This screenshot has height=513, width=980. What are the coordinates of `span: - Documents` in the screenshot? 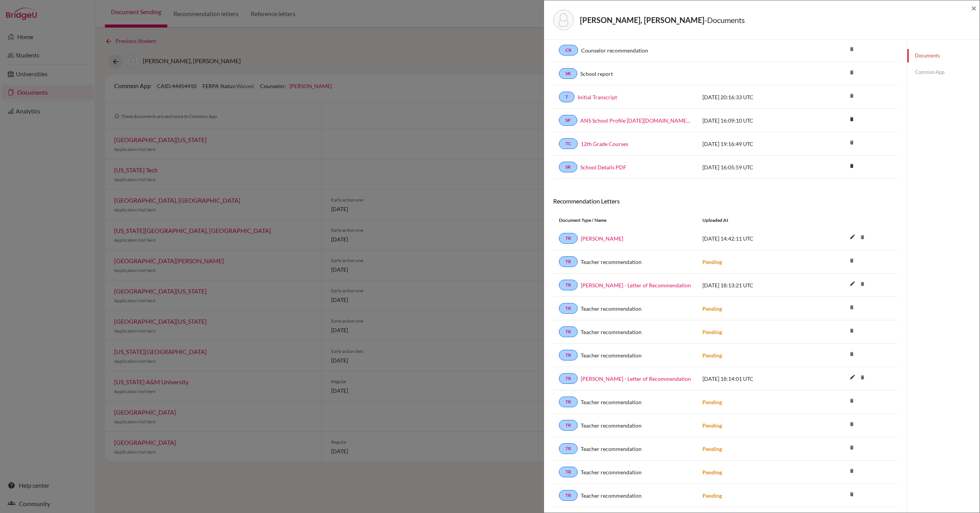 It's located at (725, 20).